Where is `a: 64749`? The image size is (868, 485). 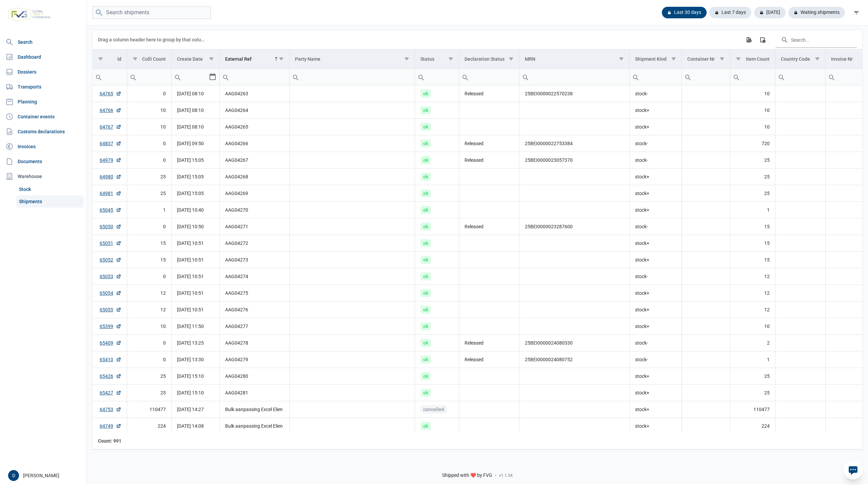 a: 64749 is located at coordinates (111, 426).